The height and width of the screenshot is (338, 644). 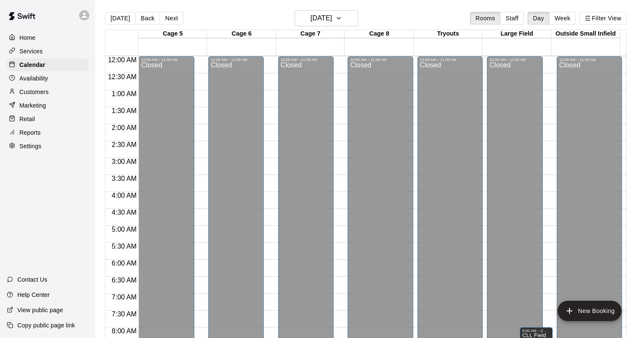 What do you see at coordinates (47, 119) in the screenshot?
I see `div: Retail` at bounding box center [47, 119].